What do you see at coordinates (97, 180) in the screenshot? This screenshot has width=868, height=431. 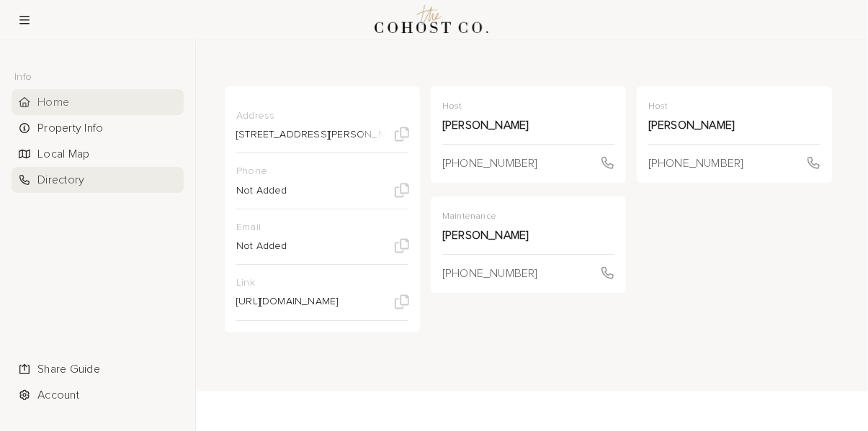 I see `div: Directory` at bounding box center [97, 180].